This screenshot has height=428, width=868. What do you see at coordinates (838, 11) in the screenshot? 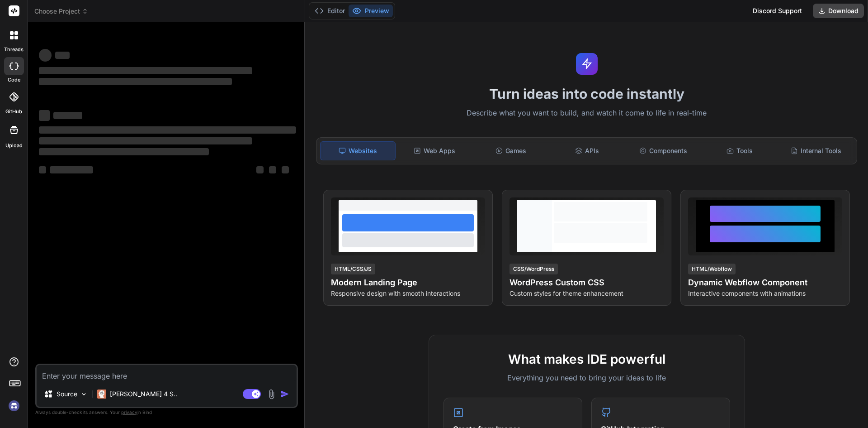
I see `button: Download` at bounding box center [838, 11].